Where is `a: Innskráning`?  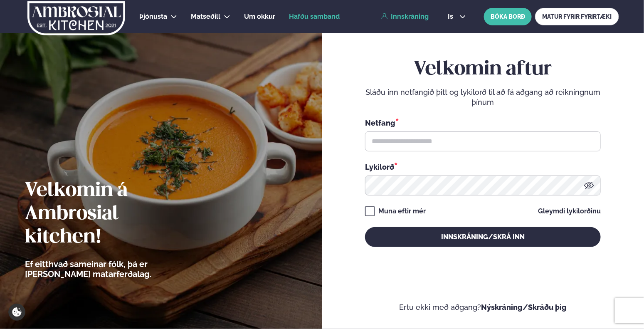 a: Innskráning is located at coordinates (405, 17).